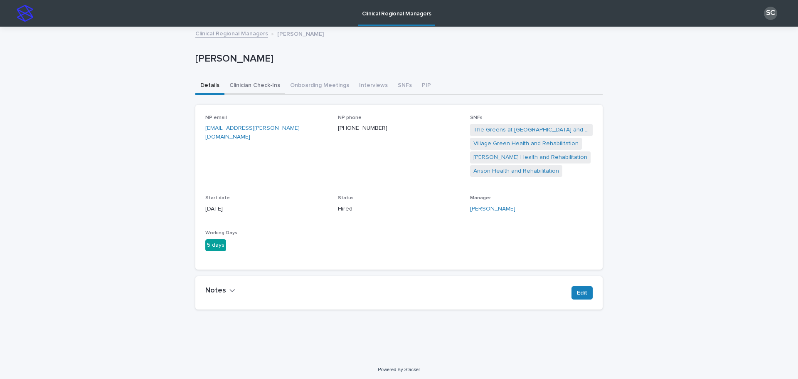  I want to click on button: SNFs, so click(405, 86).